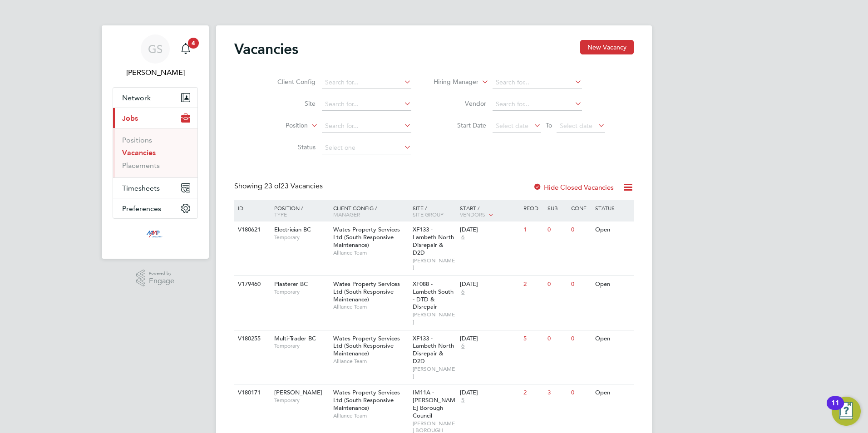  What do you see at coordinates (580, 208) in the screenshot?
I see `div: Conf` at bounding box center [580, 208].